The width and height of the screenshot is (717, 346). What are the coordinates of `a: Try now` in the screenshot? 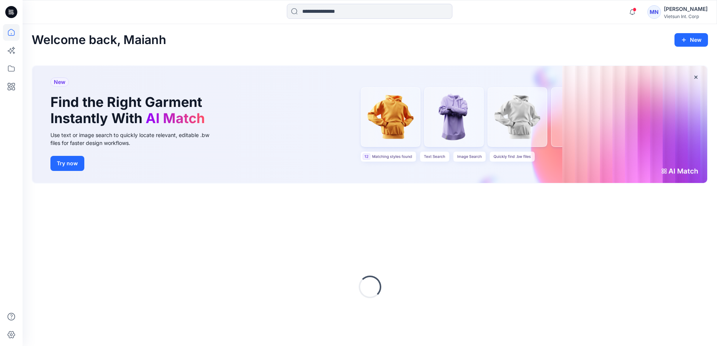 It's located at (67, 163).